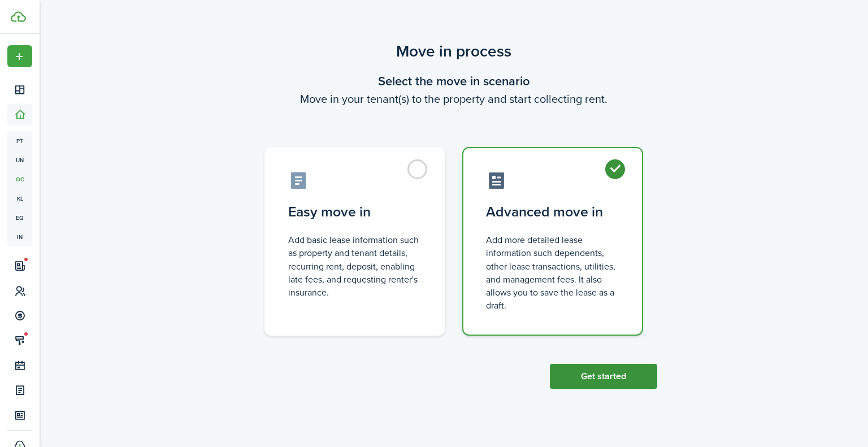 This screenshot has width=868, height=447. What do you see at coordinates (20, 160) in the screenshot?
I see `span: un` at bounding box center [20, 160].